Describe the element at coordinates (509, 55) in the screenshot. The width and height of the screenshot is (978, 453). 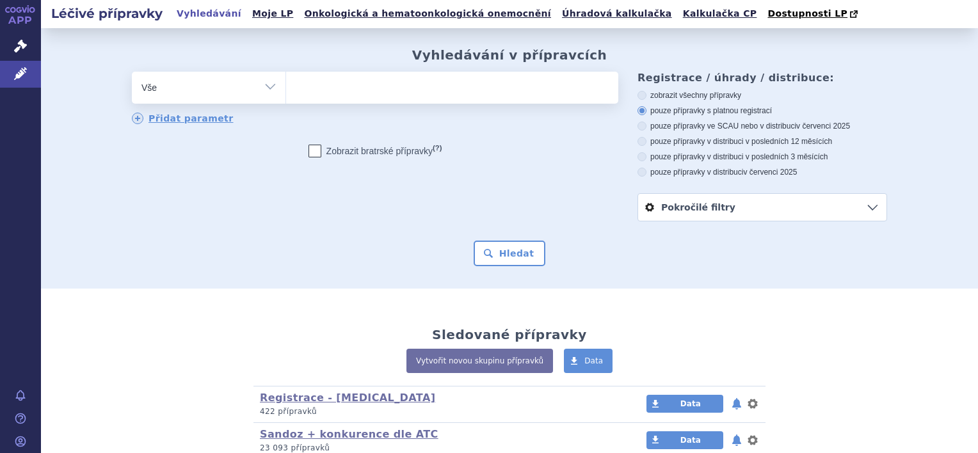
I see `h2: Vyhledávání v přípravcích` at that location.